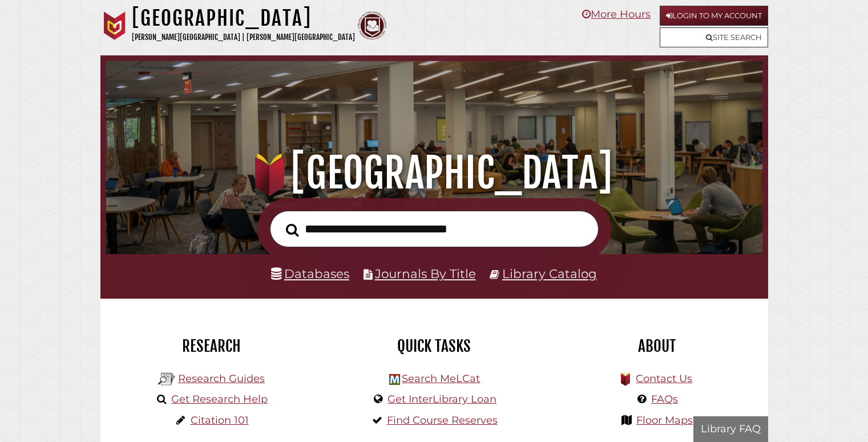  I want to click on a: Databases, so click(310, 274).